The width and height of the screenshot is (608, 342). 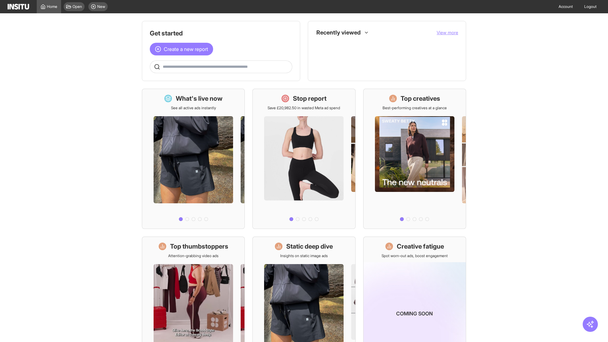 What do you see at coordinates (415, 108) in the screenshot?
I see `p: Best-performing creatives at a glance` at bounding box center [415, 108].